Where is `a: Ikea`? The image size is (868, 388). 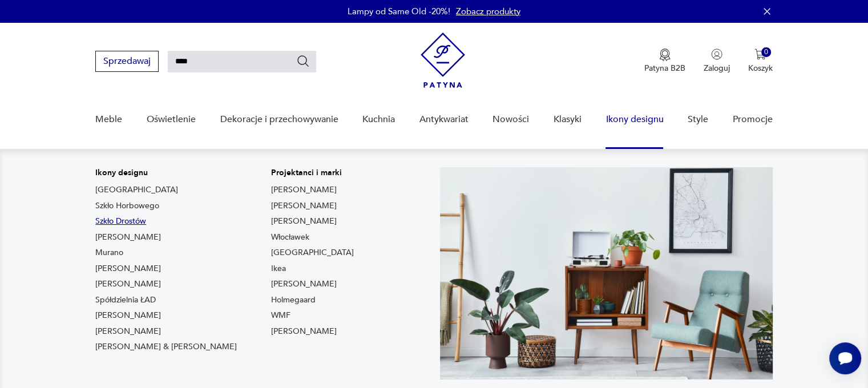
a: Ikea is located at coordinates (279, 269).